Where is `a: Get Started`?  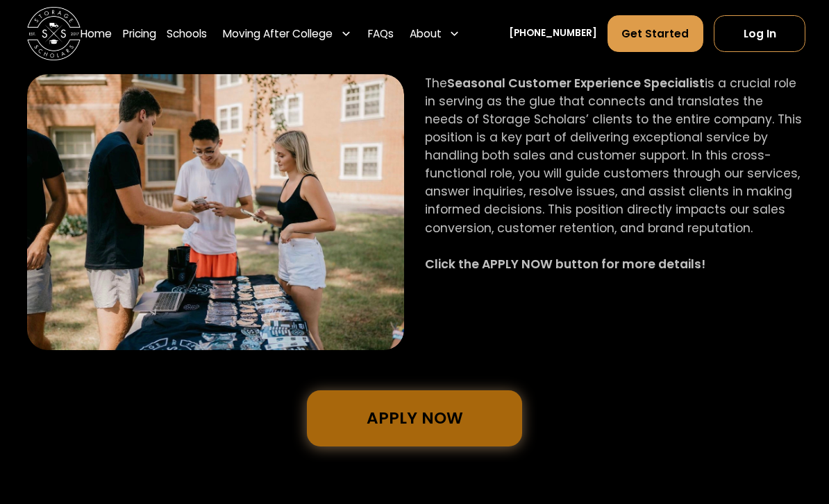 a: Get Started is located at coordinates (655, 33).